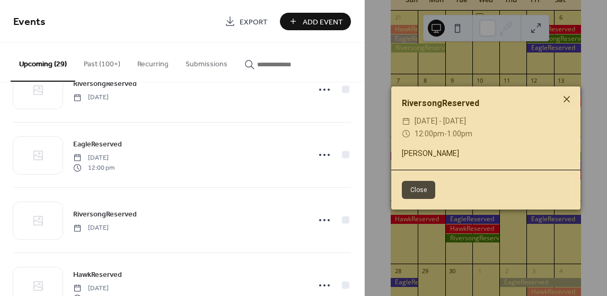 This screenshot has height=296, width=607. What do you see at coordinates (486, 103) in the screenshot?
I see `div: RiversongReserved` at bounding box center [486, 103].